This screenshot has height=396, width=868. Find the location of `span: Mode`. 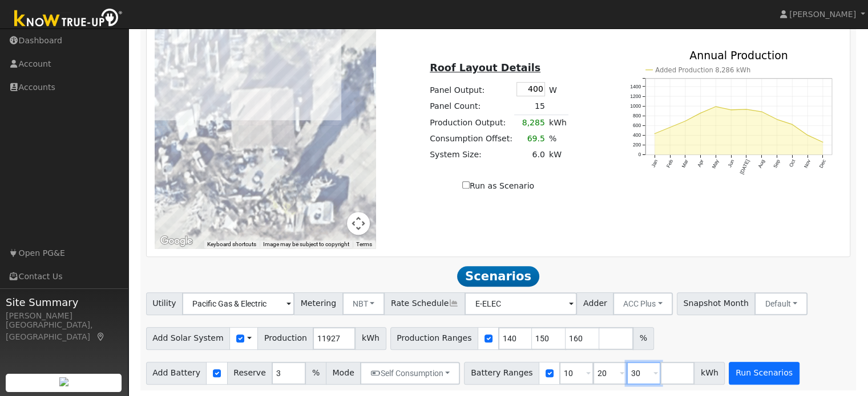

span: Mode is located at coordinates (343, 374).